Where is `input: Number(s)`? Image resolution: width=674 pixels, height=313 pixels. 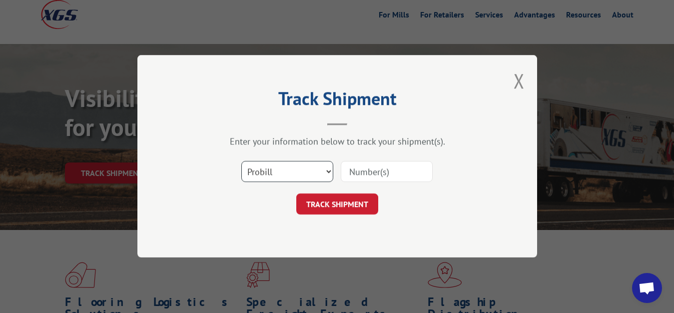
input: Number(s) is located at coordinates (387, 172).